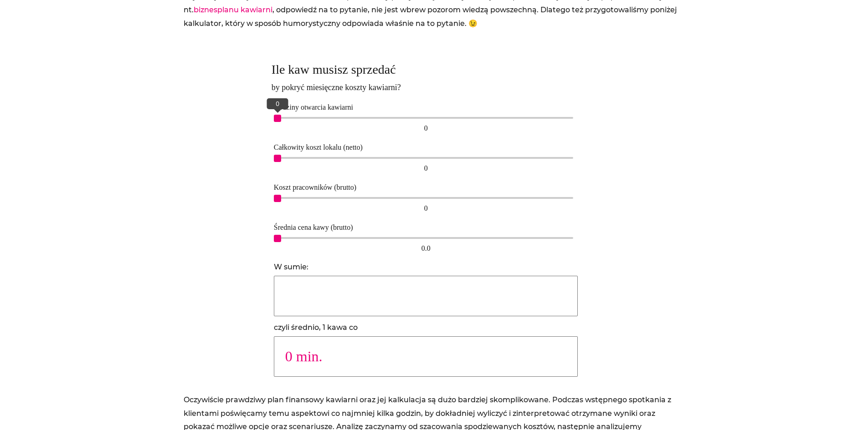 The width and height of the screenshot is (868, 430). Describe the element at coordinates (291, 267) in the screenshot. I see `label: W sumie:` at that location.